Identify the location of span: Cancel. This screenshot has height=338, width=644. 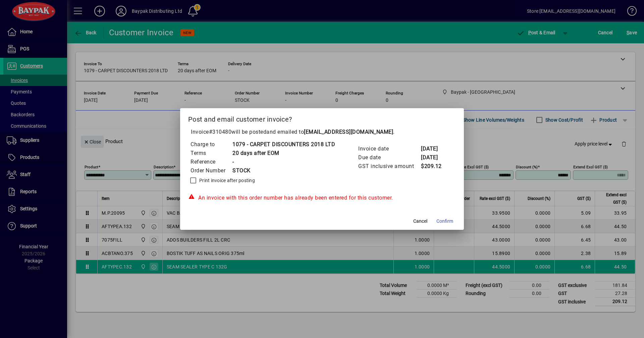
(420, 221).